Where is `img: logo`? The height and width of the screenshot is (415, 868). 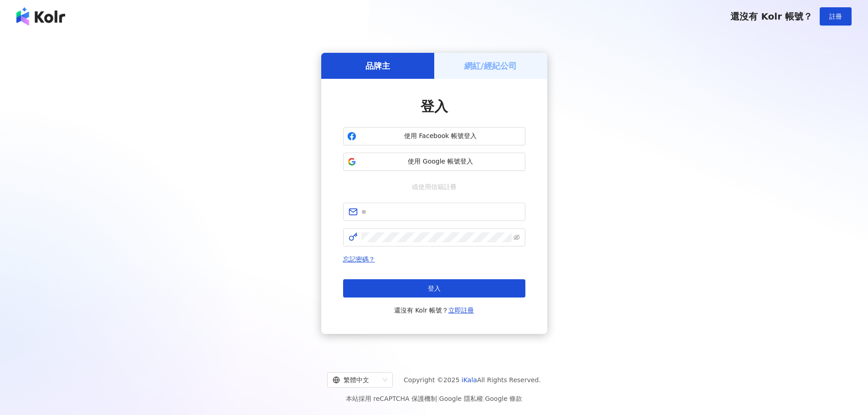
img: logo is located at coordinates (40, 16).